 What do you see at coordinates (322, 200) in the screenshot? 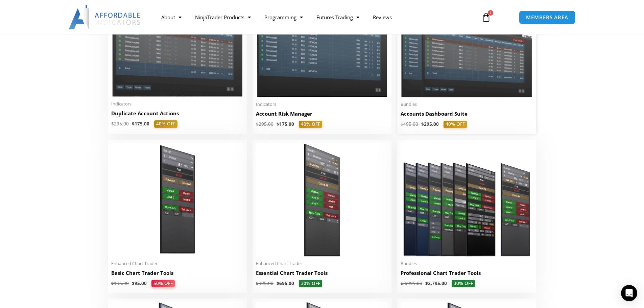
I see `img: Essential Chart Trader Tools` at bounding box center [322, 200].